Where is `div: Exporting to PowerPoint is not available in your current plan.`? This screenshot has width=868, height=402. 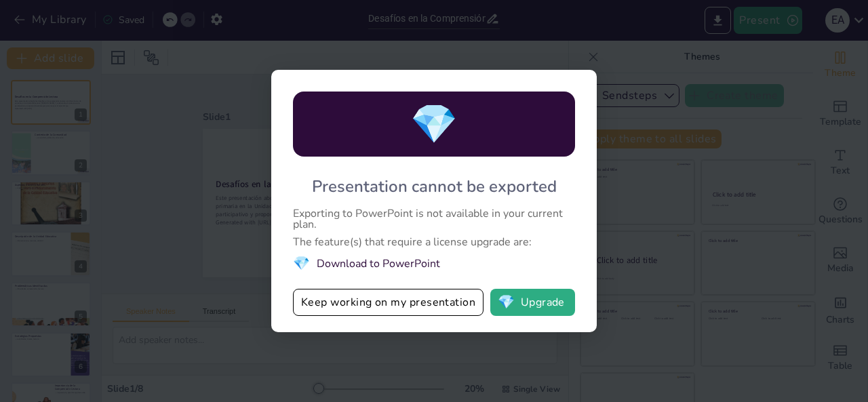 div: Exporting to PowerPoint is not available in your current plan. is located at coordinates (434, 219).